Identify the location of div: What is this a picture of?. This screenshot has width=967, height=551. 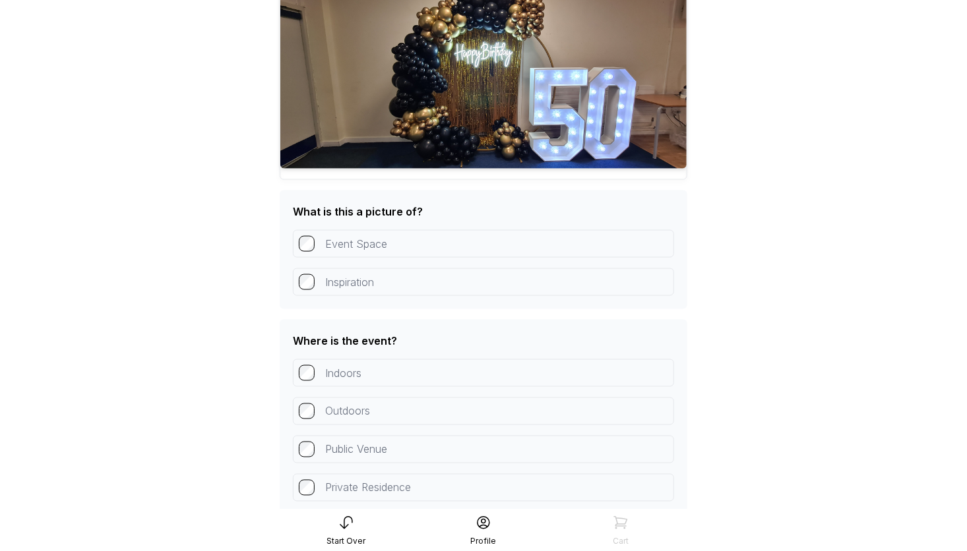
(357, 212).